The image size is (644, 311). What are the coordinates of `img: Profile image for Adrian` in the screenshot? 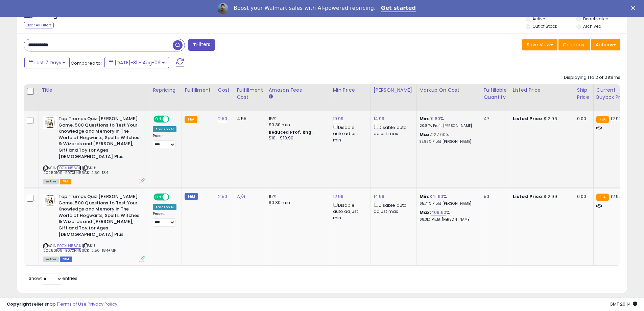 It's located at (223, 8).